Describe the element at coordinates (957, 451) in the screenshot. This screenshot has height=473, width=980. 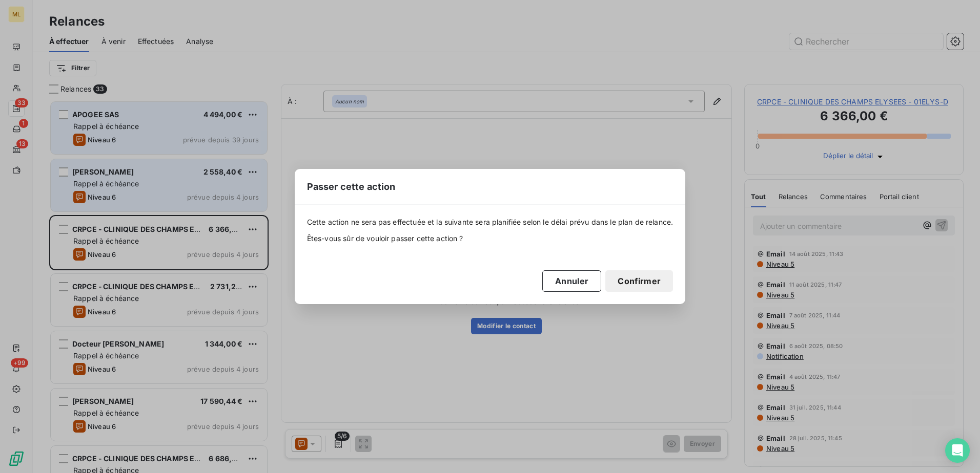
I see `div: Open Intercom Messenger` at that location.